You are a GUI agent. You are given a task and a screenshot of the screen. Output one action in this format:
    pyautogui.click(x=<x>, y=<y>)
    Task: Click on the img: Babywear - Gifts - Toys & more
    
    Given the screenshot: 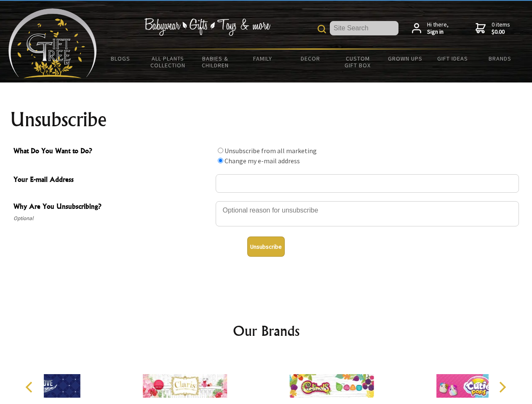 What is the action you would take?
    pyautogui.click(x=207, y=27)
    